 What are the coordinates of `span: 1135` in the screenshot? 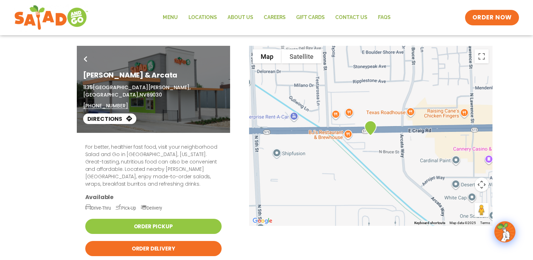 It's located at (88, 87).